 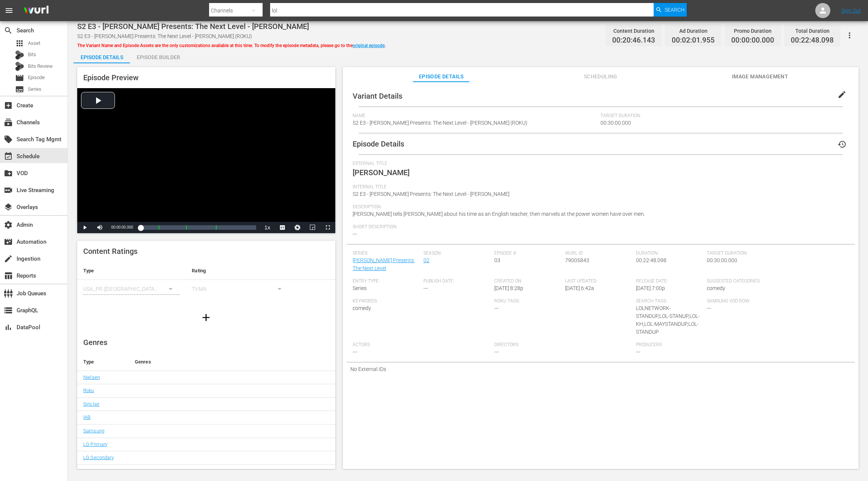 What do you see at coordinates (601, 76) in the screenshot?
I see `span: Scheduling` at bounding box center [601, 76].